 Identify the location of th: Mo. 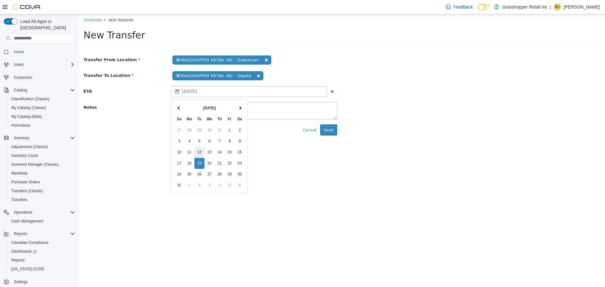
(111, 105).